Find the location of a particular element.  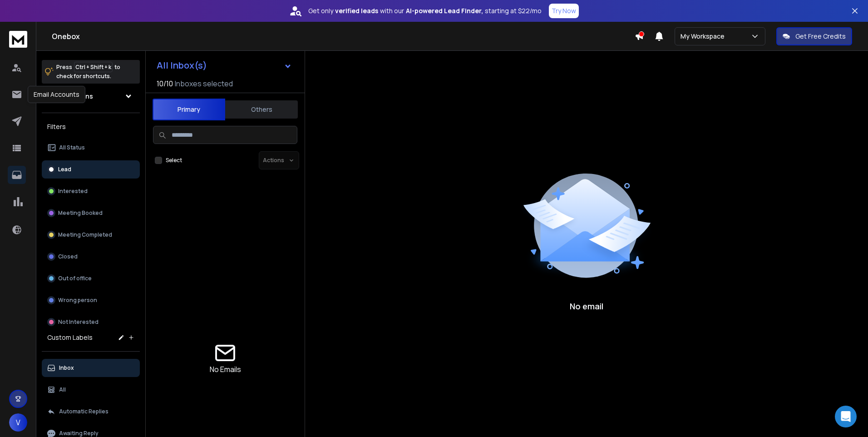

p: Awaiting Reply is located at coordinates (79, 433).